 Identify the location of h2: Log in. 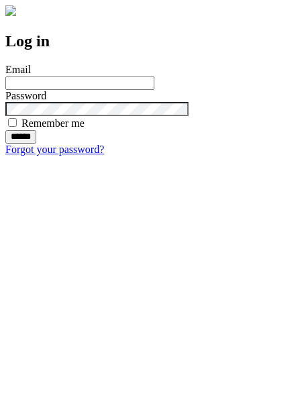
(151, 41).